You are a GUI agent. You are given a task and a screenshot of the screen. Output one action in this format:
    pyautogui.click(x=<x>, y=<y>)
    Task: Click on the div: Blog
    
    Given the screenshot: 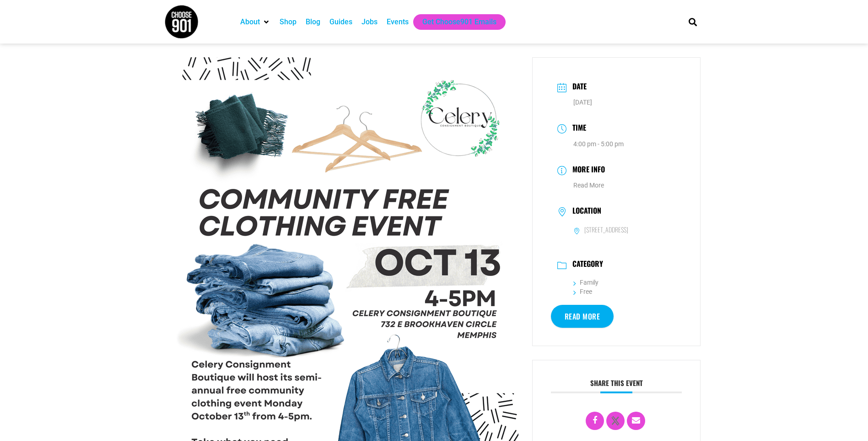 What is the action you would take?
    pyautogui.click(x=313, y=22)
    